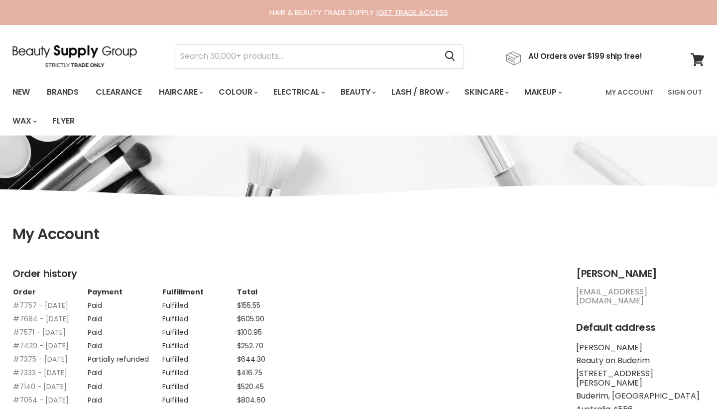  What do you see at coordinates (180, 92) in the screenshot?
I see `a: Haircare` at bounding box center [180, 92].